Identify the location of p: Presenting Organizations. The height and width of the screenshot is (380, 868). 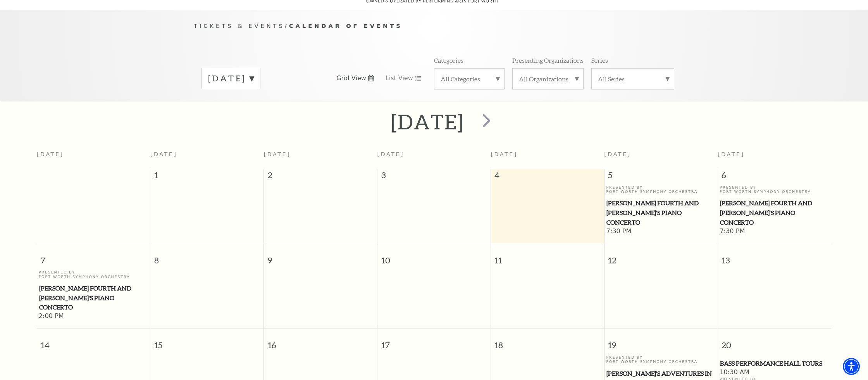
(548, 60).